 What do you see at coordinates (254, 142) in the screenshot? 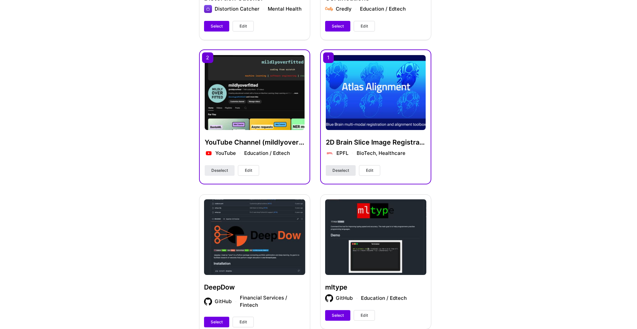
I see `h4: YouTube Channel (mildlyoverfitted)` at bounding box center [254, 142].